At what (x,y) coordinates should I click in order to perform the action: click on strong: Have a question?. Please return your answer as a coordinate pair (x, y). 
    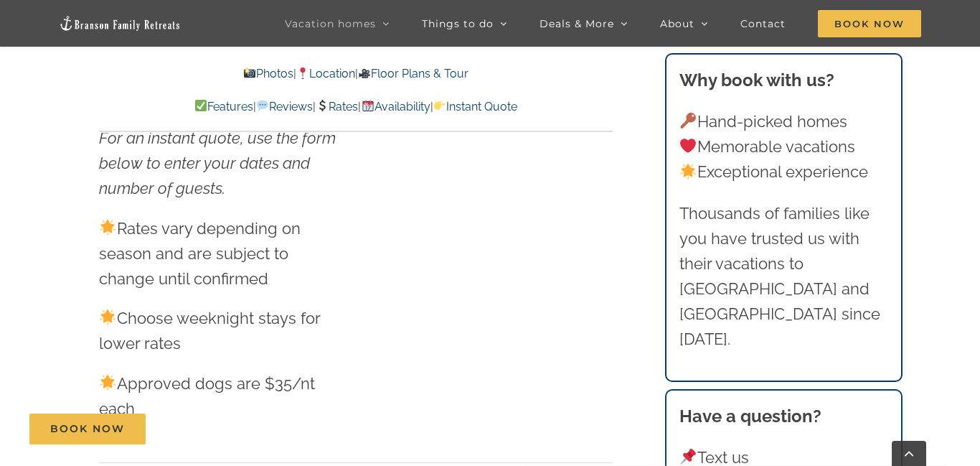
    Looking at the image, I should click on (751, 416).